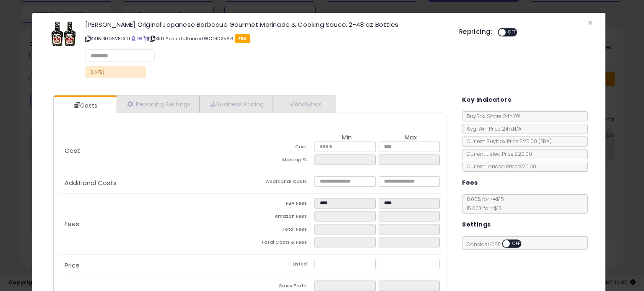 The image size is (644, 291). What do you see at coordinates (282, 182) in the screenshot?
I see `td: Additional Costs` at bounding box center [282, 182].